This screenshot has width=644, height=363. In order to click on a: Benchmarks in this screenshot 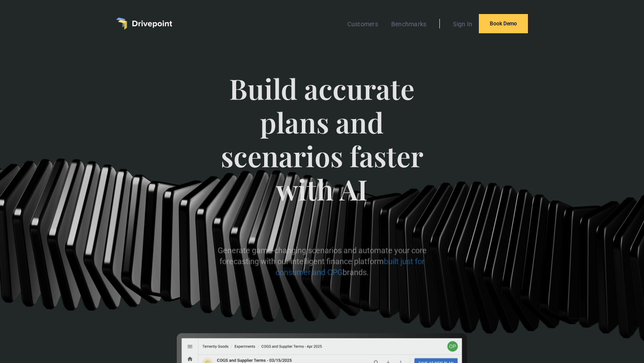, I will do `click(409, 24)`.